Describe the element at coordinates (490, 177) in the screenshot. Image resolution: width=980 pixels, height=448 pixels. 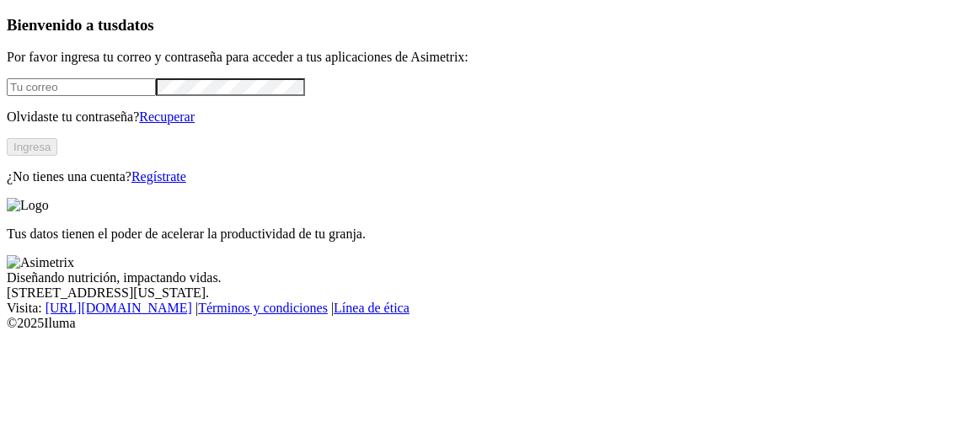
I see `p: ¿No tienes una cuenta?` at that location.